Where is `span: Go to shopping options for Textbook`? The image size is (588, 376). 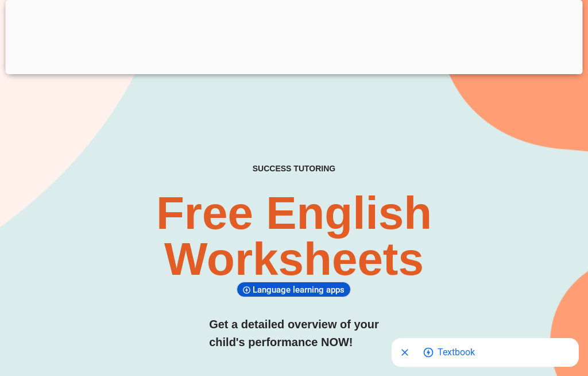 span: Go to shopping options for Textbook is located at coordinates (456, 351).